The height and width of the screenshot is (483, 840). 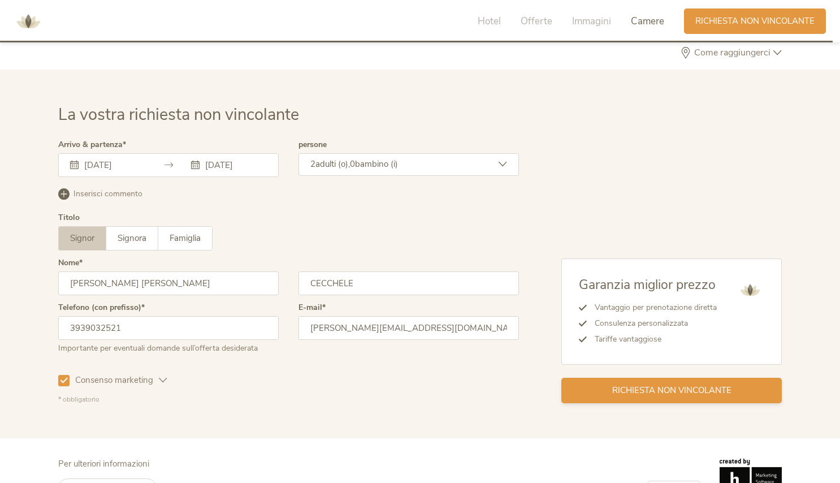 What do you see at coordinates (179, 114) in the screenshot?
I see `span: La vostra richiesta non vincolante` at bounding box center [179, 114].